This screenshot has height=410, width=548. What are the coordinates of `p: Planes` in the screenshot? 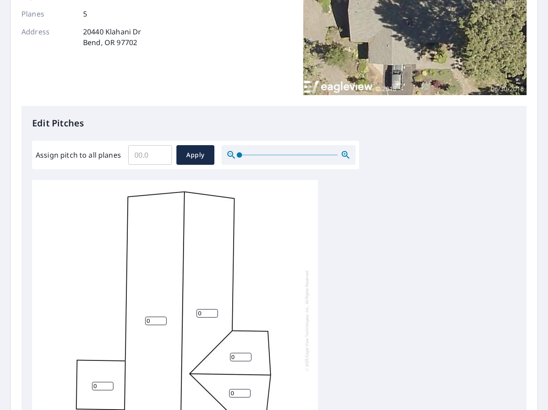 It's located at (48, 14).